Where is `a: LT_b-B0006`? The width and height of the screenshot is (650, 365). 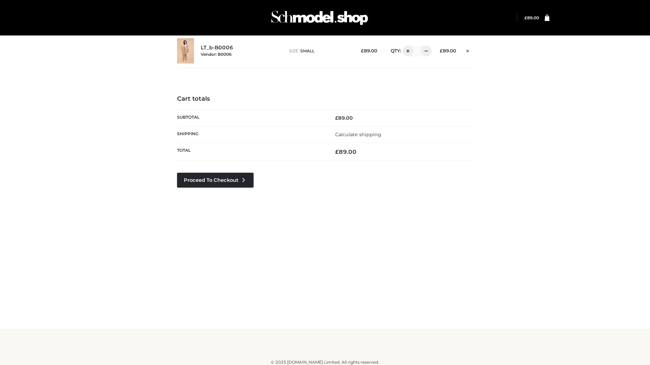
a: LT_b-B0006 is located at coordinates (217, 48).